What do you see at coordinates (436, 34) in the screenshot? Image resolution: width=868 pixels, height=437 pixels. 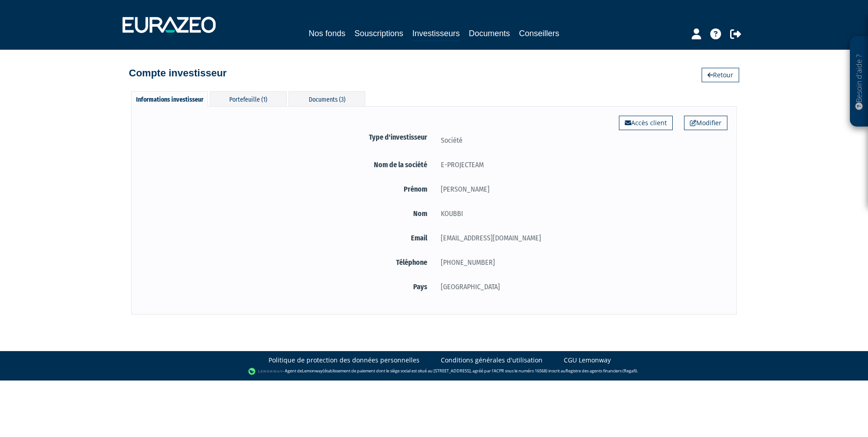 I see `a: Investisseurs` at bounding box center [436, 34].